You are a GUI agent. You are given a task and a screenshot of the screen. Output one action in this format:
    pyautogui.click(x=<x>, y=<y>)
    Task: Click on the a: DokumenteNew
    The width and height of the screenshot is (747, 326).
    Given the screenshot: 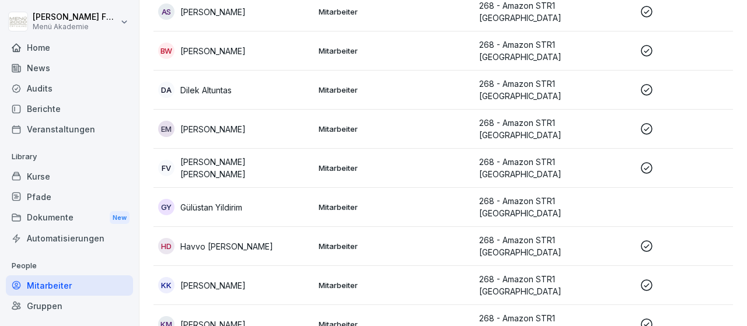 What is the action you would take?
    pyautogui.click(x=69, y=218)
    